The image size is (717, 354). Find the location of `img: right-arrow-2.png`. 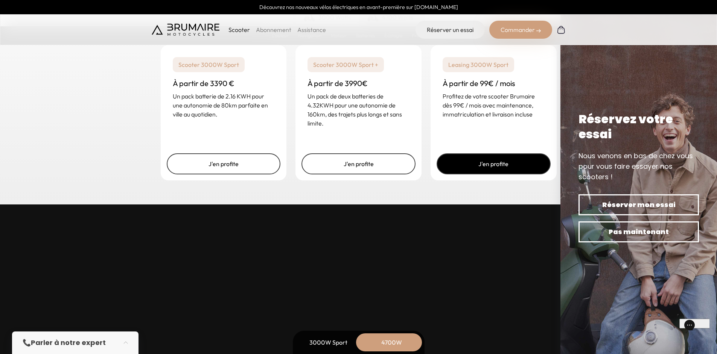

img: right-arrow-2.png is located at coordinates (538, 31).